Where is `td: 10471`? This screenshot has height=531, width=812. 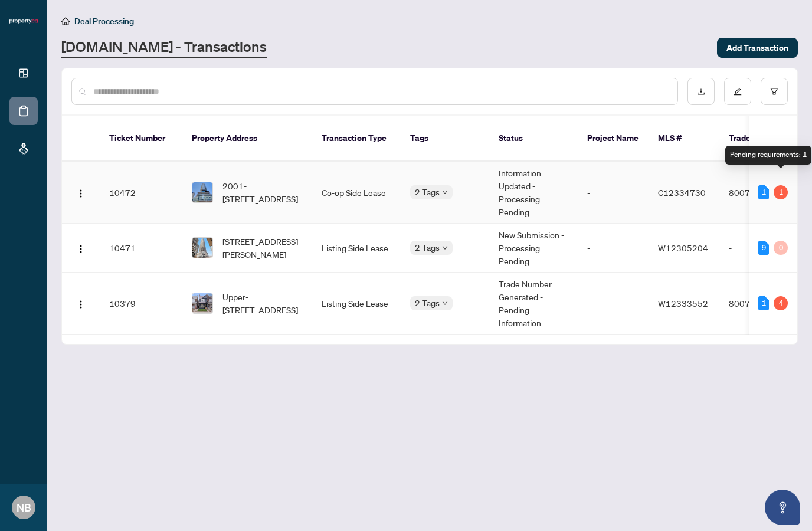
td: 10471 is located at coordinates (141, 248).